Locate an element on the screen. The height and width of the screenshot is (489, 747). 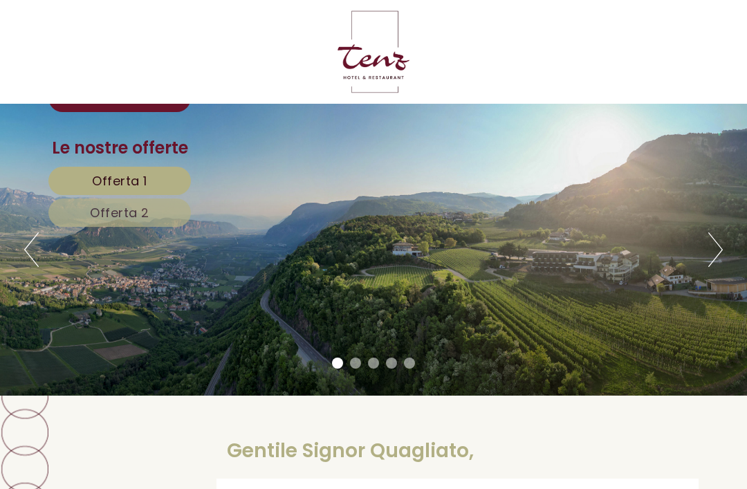
button: Previous is located at coordinates (31, 250).